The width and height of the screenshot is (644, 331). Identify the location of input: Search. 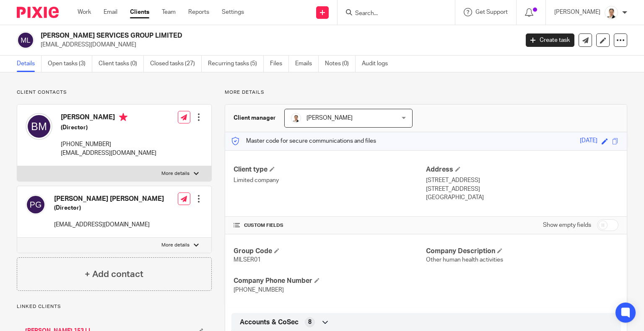
(392, 14).